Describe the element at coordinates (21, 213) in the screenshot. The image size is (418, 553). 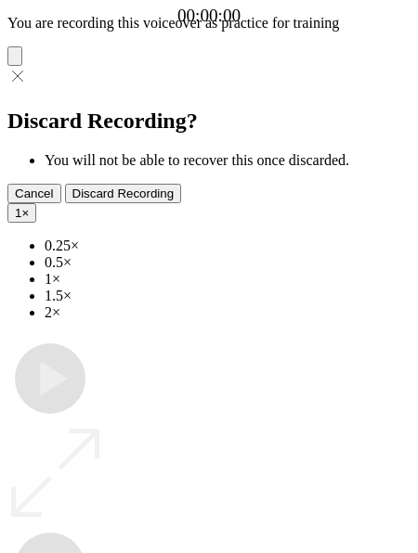
I see `button: 1×` at that location.